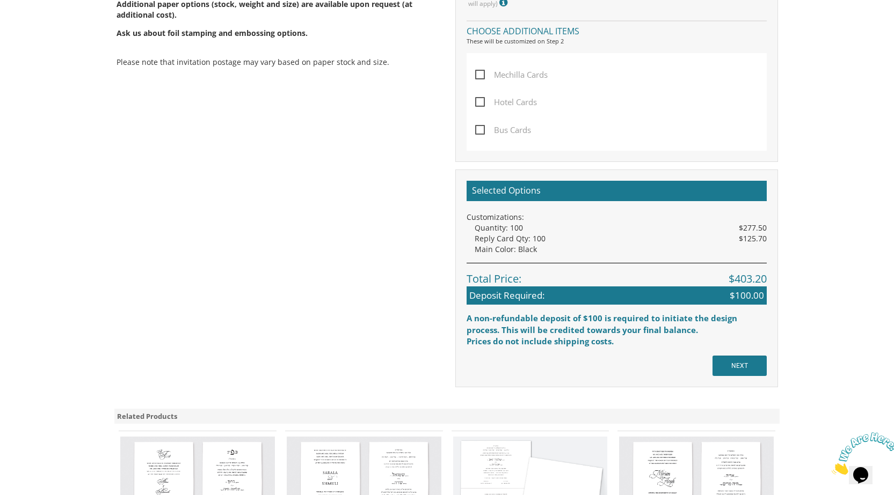 This screenshot has width=894, height=495. I want to click on div: A non-refundable deposit of $100 is required to initiate the design process. This will be credite..., so click(616, 324).